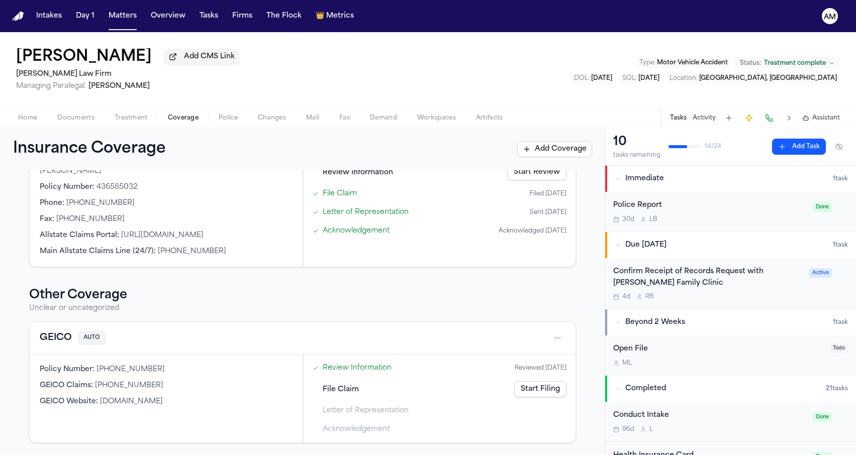  What do you see at coordinates (710, 416) in the screenshot?
I see `div: Conduct Intake` at bounding box center [710, 416].